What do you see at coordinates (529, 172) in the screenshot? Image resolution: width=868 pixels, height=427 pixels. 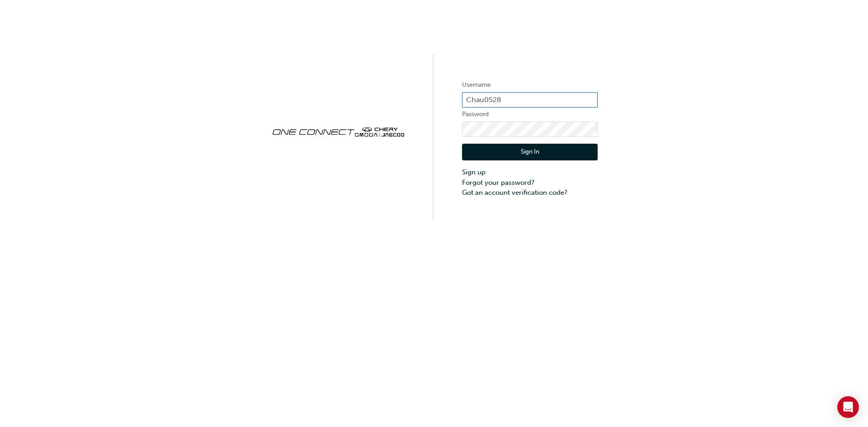 I see `a: Sign up` at bounding box center [529, 172].